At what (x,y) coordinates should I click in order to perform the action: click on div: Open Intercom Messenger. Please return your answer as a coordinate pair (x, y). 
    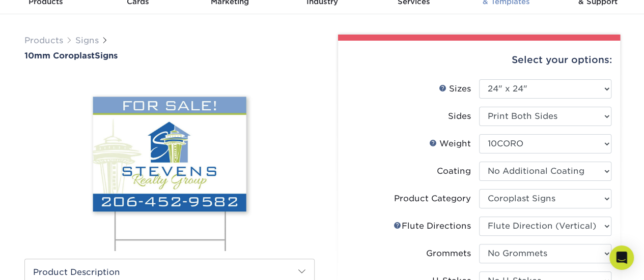
    Looking at the image, I should click on (621, 258).